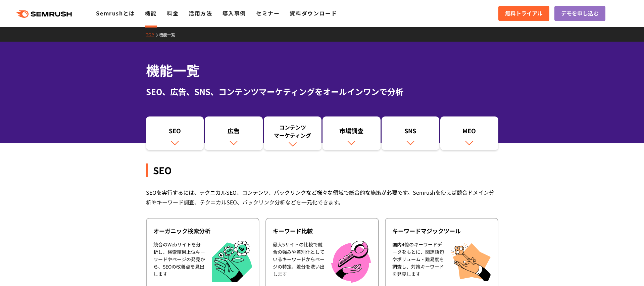 Image resolution: width=644 pixels, height=286 pixels. I want to click on span: デモを申し込む, so click(580, 14).